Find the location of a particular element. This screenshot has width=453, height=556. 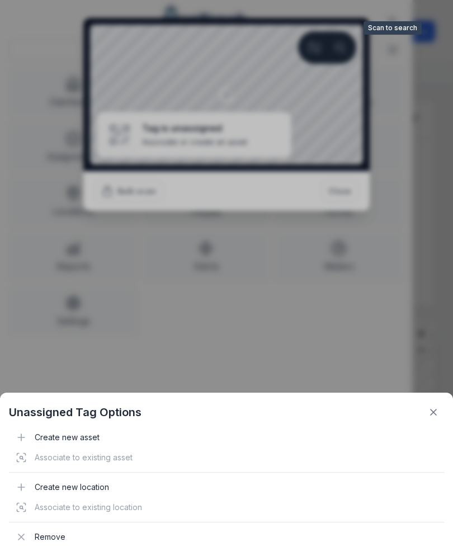

div: Create new asset is located at coordinates (226, 437).